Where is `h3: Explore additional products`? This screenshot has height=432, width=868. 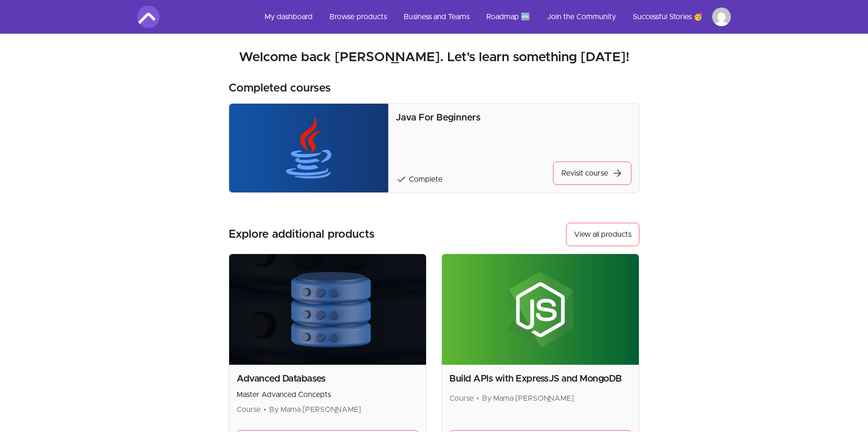 h3: Explore additional products is located at coordinates (302, 234).